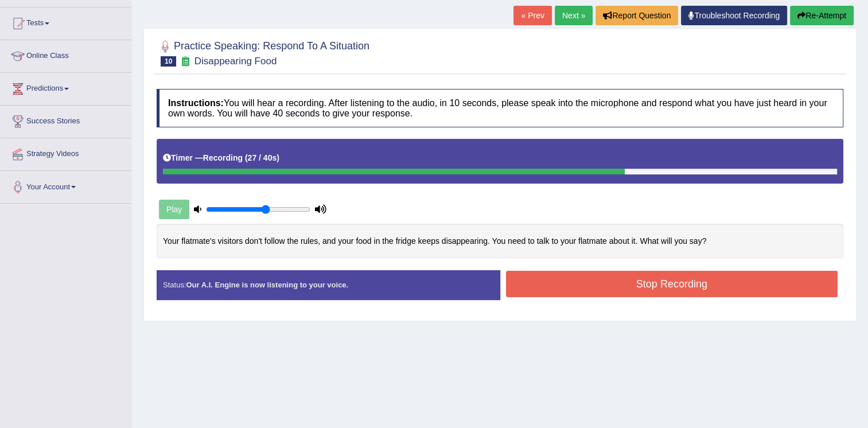 The width and height of the screenshot is (868, 428). I want to click on small: Exam occurring question, so click(185, 61).